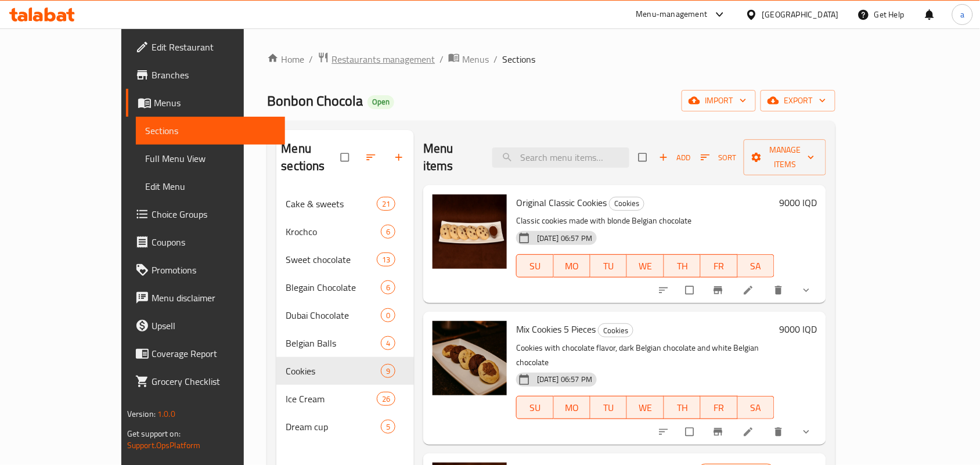 This screenshot has height=465, width=980. What do you see at coordinates (644, 157) in the screenshot?
I see `span: Select section` at bounding box center [644, 157].